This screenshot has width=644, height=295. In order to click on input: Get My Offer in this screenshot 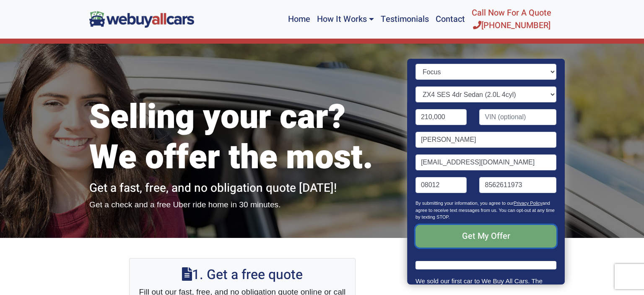, I will do `click(486, 236)`.